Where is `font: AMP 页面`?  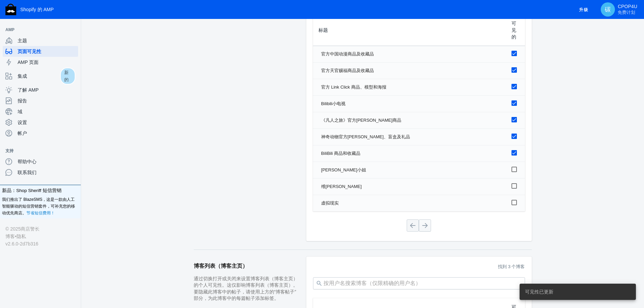 font: AMP 页面 is located at coordinates (28, 62).